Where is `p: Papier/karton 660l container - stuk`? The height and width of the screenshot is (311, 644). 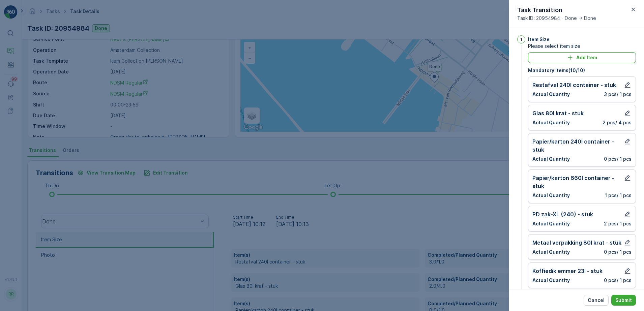
p: Papier/karton 660l container - stuk is located at coordinates (578, 182).